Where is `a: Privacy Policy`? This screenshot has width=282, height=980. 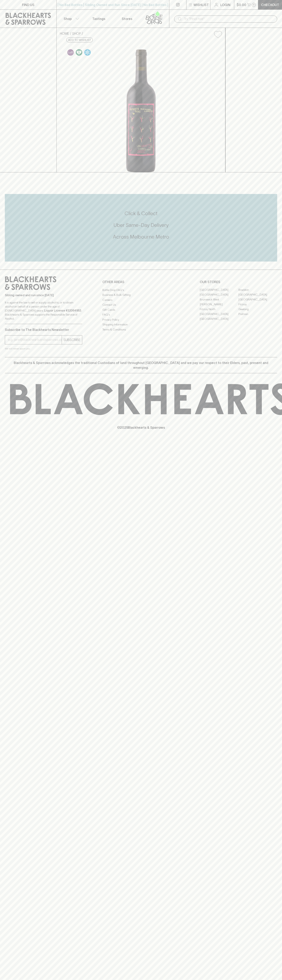 a: Privacy Policy is located at coordinates (141, 319).